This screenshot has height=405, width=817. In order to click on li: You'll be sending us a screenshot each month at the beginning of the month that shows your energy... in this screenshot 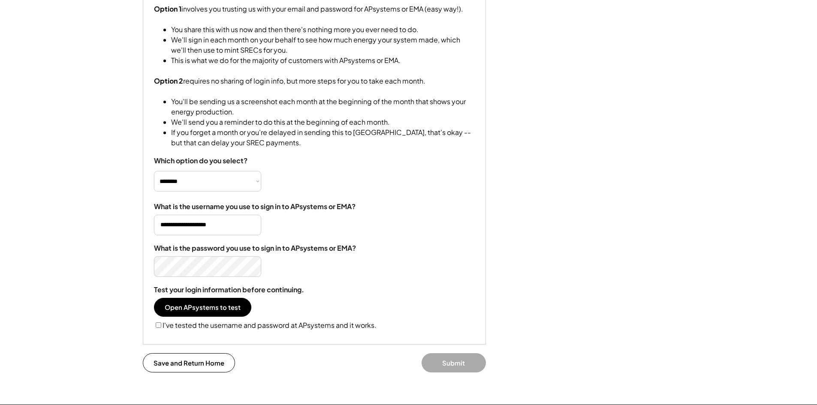, I will do `click(323, 107)`.